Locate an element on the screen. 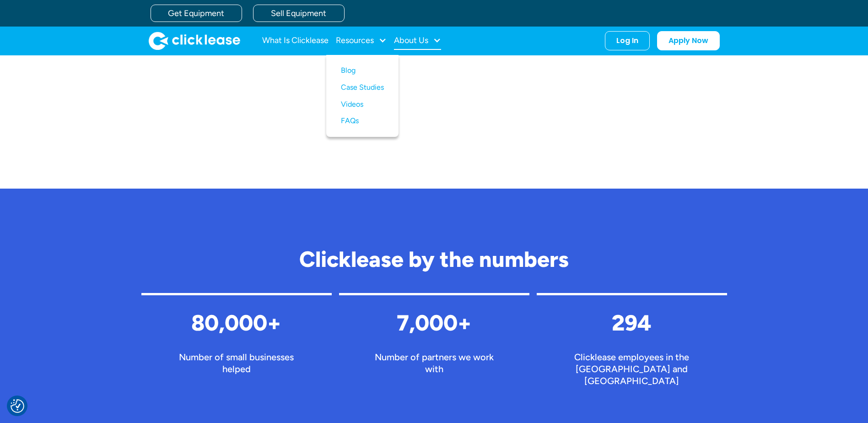 This screenshot has width=868, height=423. h2: Clicklease by the numbers is located at coordinates (434, 259).